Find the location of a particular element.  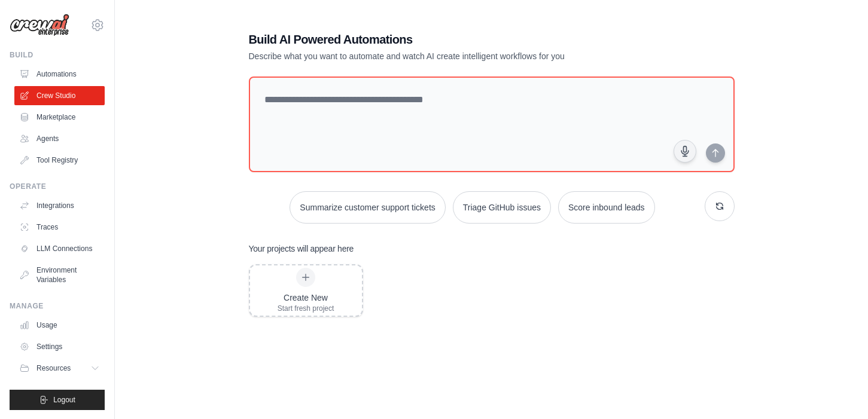

a: Tool Registry is located at coordinates (59, 160).